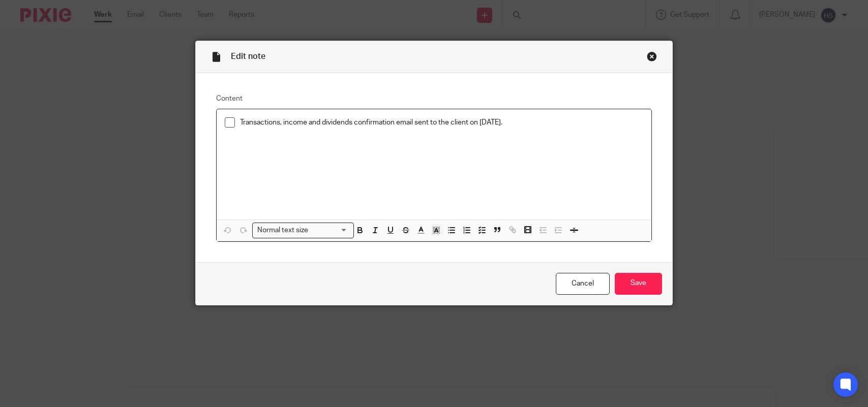 This screenshot has width=868, height=407. Describe the element at coordinates (434, 99) in the screenshot. I see `label: Content` at that location.